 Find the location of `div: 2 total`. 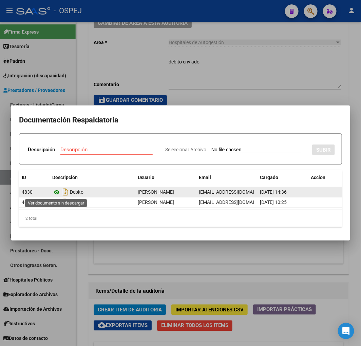

div: 2 total is located at coordinates (180, 218).